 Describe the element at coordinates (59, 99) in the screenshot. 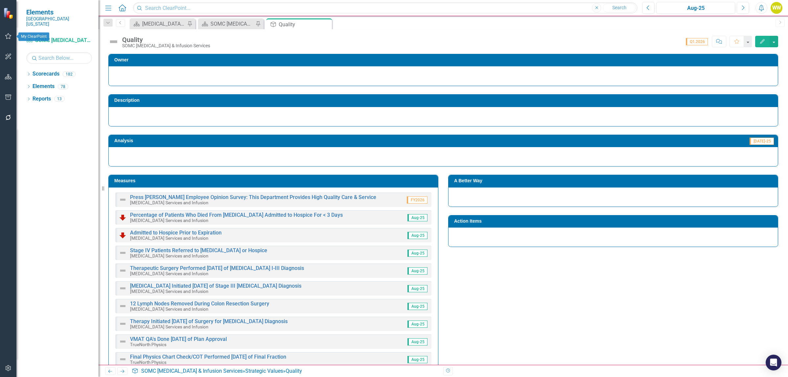

I see `div: 13` at that location.